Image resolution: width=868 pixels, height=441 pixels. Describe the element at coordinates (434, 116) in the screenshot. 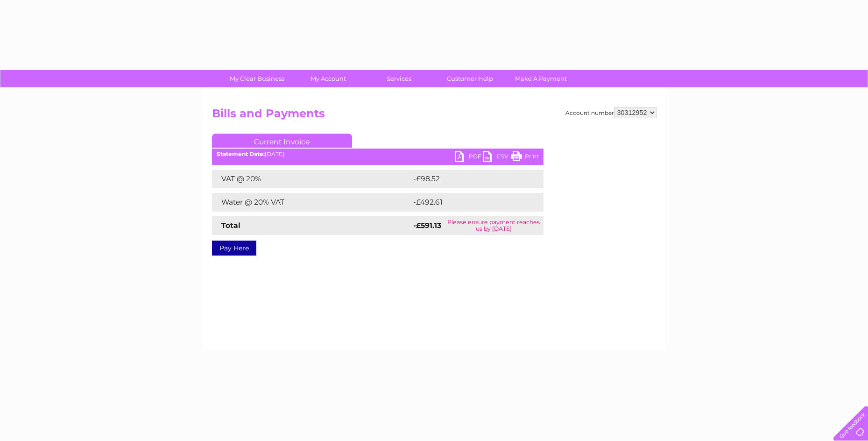

I see `h2: Bills and Payments` at that location.